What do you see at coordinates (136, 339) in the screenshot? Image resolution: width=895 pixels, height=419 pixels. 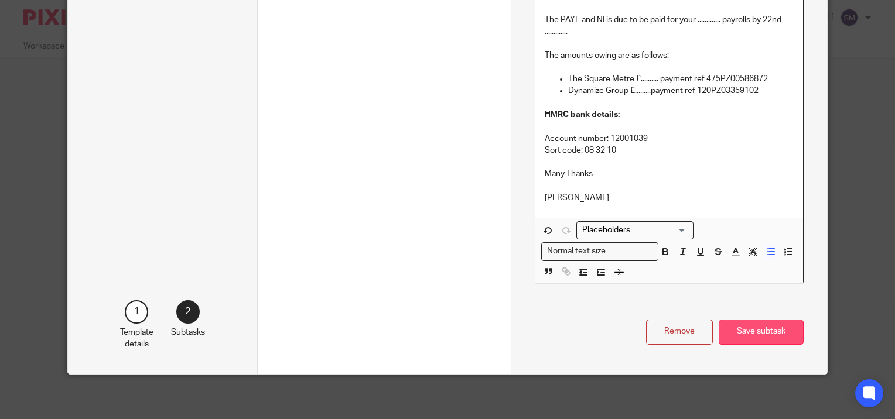 I see `p: Template details` at bounding box center [136, 339].